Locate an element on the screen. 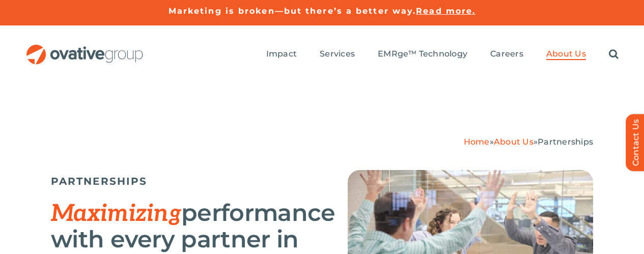  a: OG_Full_horizontal_RGB is located at coordinates (85, 48).